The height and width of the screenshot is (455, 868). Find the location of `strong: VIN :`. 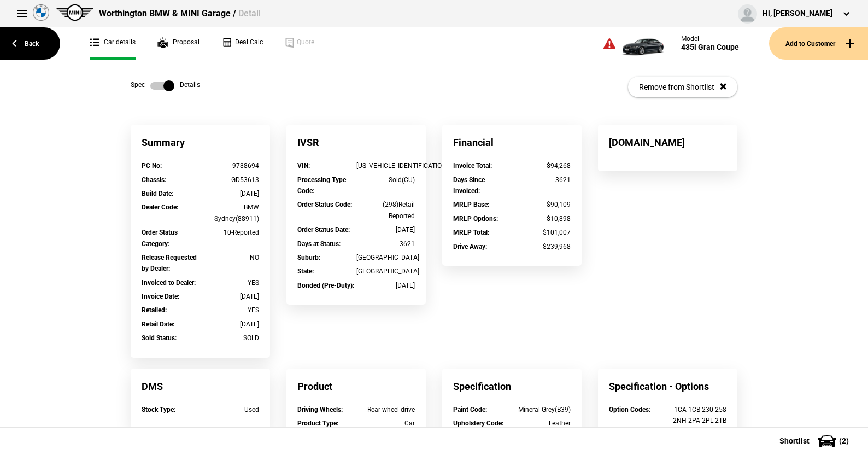

strong: VIN : is located at coordinates (303, 165).